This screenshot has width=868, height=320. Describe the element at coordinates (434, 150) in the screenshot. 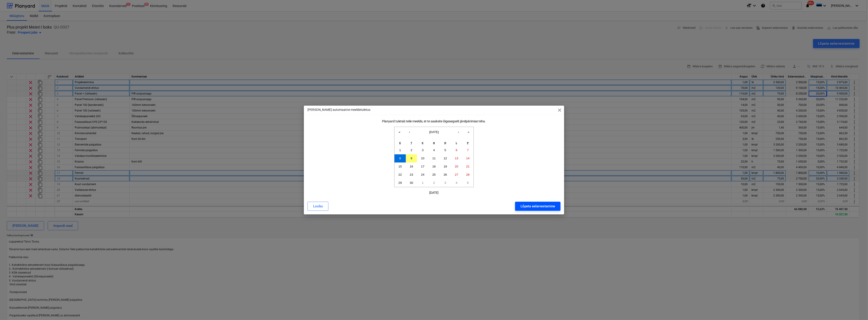

I see `abbr: 4. september 2025` at that location.